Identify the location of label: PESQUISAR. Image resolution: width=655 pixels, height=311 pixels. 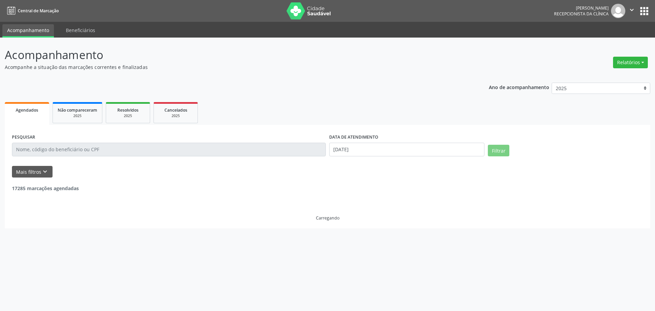
(24, 137).